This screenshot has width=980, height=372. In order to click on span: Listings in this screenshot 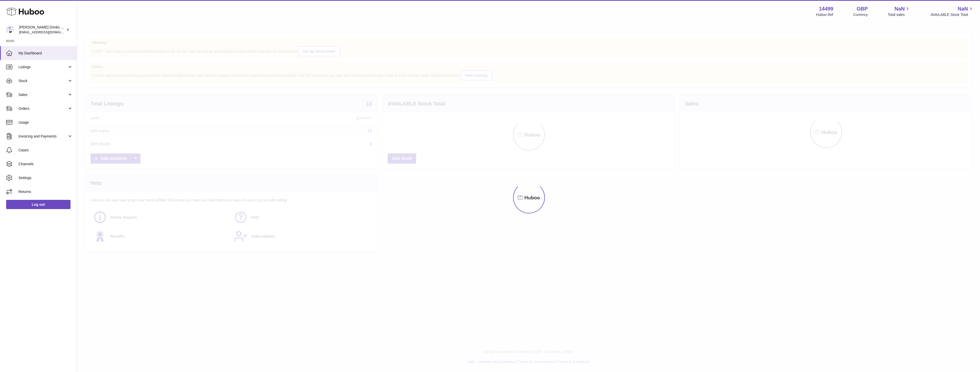, I will do `click(43, 67)`.